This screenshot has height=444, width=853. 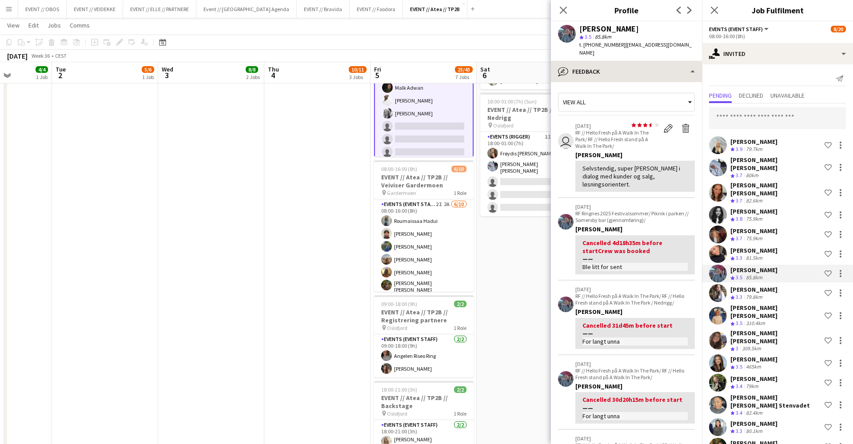 I want to click on span: 3.8, so click(x=738, y=218).